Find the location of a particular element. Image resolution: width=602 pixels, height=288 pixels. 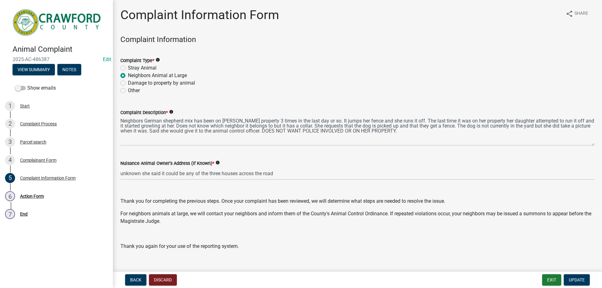

span: Share is located at coordinates (581, 14).